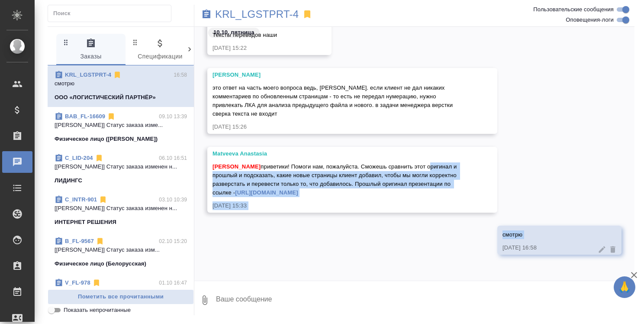  What do you see at coordinates (81, 199) in the screenshot?
I see `a: C_INTR-901` at bounding box center [81, 199].